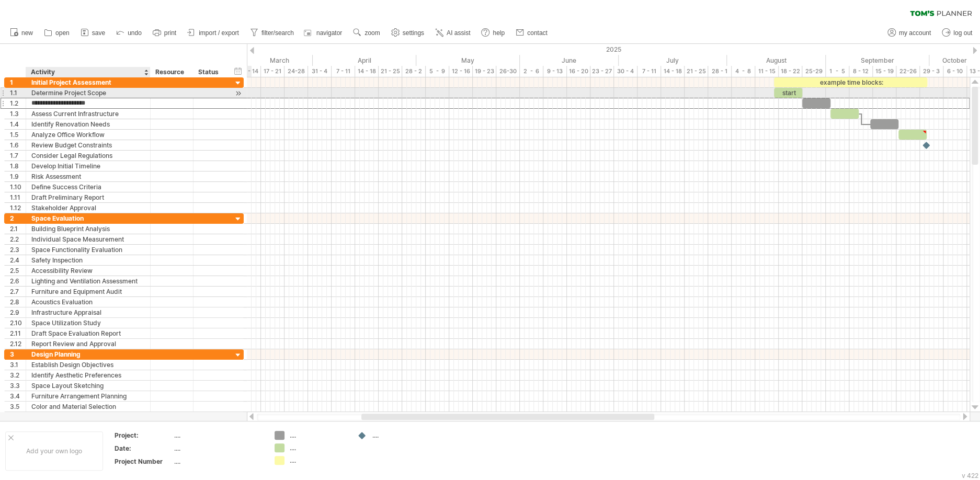 The height and width of the screenshot is (480, 980). I want to click on span: AI assist, so click(458, 33).